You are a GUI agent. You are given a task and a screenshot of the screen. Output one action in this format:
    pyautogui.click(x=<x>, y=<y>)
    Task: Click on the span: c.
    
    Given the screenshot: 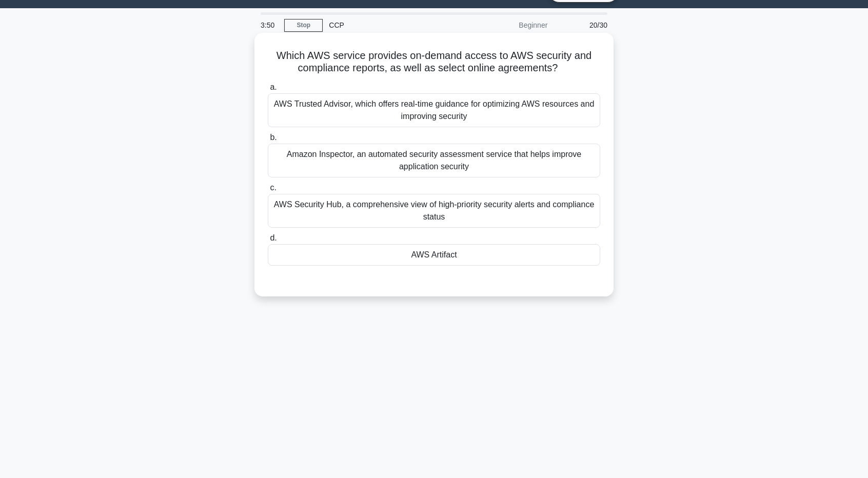 What is the action you would take?
    pyautogui.click(x=273, y=187)
    